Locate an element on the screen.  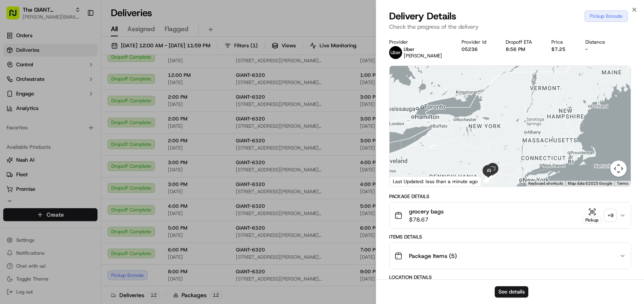
button: Package Items (5) is located at coordinates (510, 256).